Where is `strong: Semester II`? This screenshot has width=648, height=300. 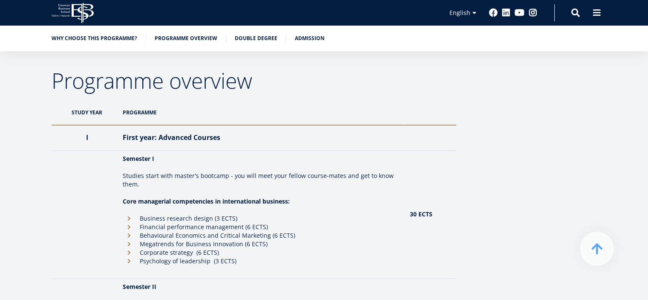
strong: Semester II is located at coordinates (139, 286).